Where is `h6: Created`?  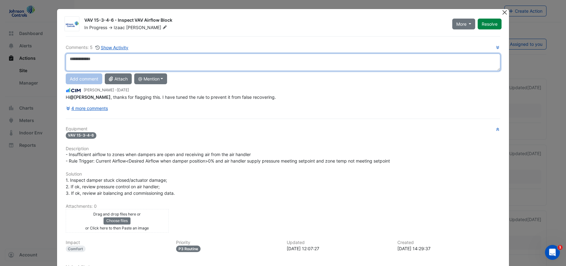
h6: Created is located at coordinates (449, 243).